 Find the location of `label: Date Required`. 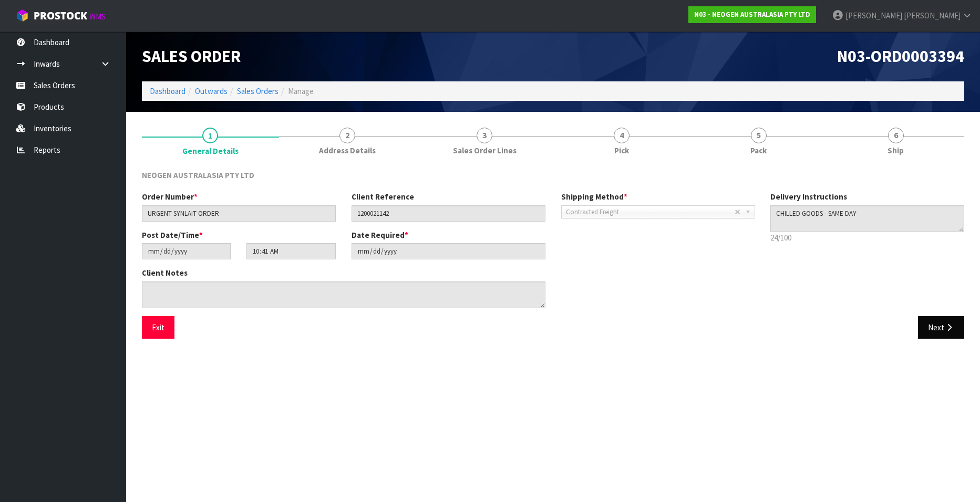

label: Date Required is located at coordinates (380, 235).